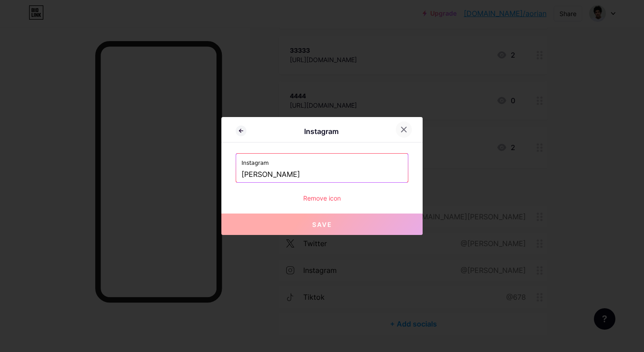 The image size is (644, 352). What do you see at coordinates (322, 161) in the screenshot?
I see `label: Instagram` at bounding box center [322, 161].